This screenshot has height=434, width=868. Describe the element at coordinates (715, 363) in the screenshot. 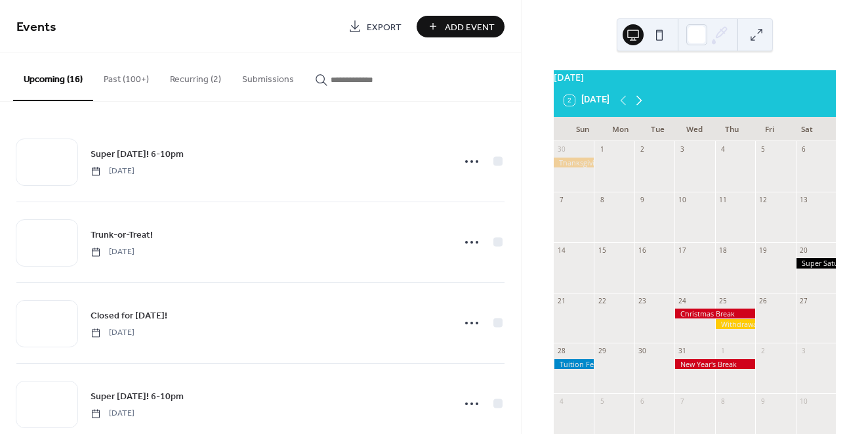

I see `div: New Year's Break` at that location.